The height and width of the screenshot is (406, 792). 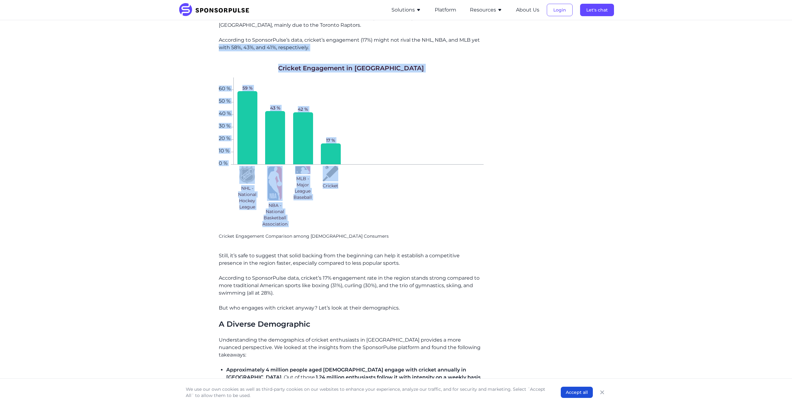 I want to click on span: 59 %, so click(x=247, y=88).